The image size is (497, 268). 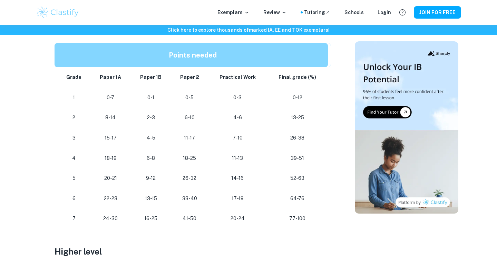 What do you see at coordinates (151, 199) in the screenshot?
I see `p: 13-15` at bounding box center [151, 199].